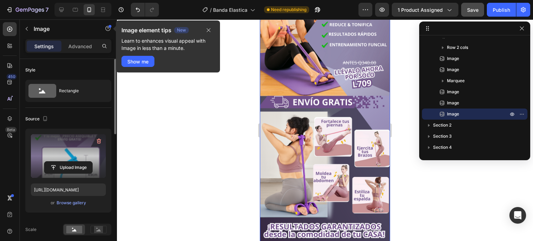  I want to click on div: Rectangle, so click(80, 91).